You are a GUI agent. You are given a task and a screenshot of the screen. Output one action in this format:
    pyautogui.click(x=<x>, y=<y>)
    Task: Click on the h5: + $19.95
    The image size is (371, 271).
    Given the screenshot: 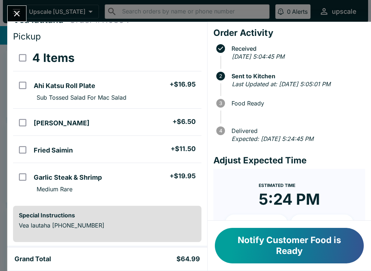 What is the action you would take?
    pyautogui.click(x=183, y=176)
    